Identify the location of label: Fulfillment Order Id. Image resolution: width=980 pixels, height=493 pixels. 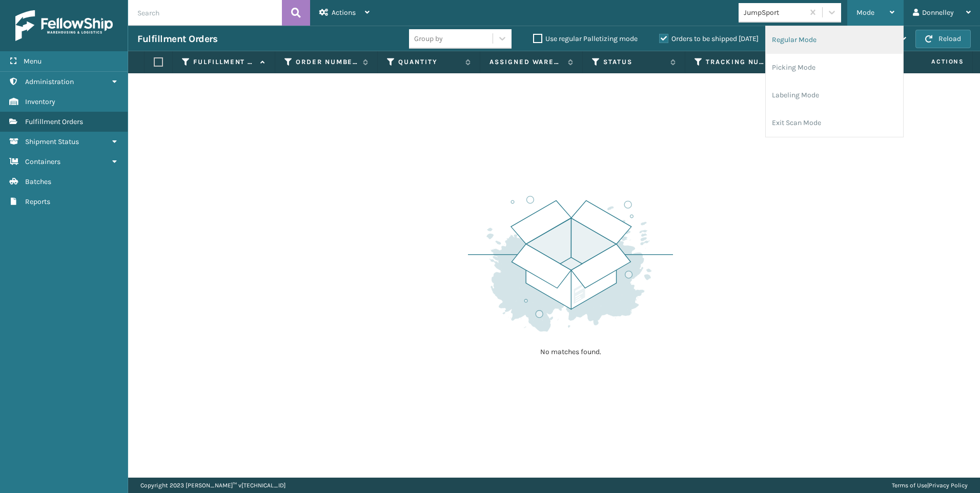
(224, 62).